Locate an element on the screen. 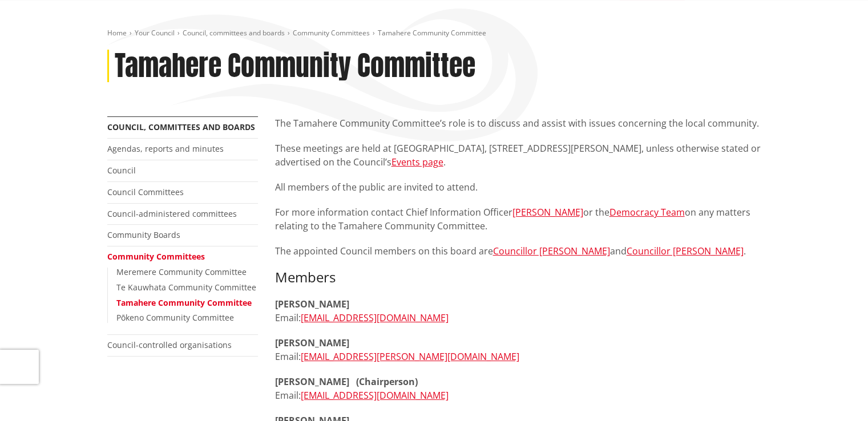 This screenshot has width=868, height=421. a: Tamahere Community Committee is located at coordinates (184, 302).